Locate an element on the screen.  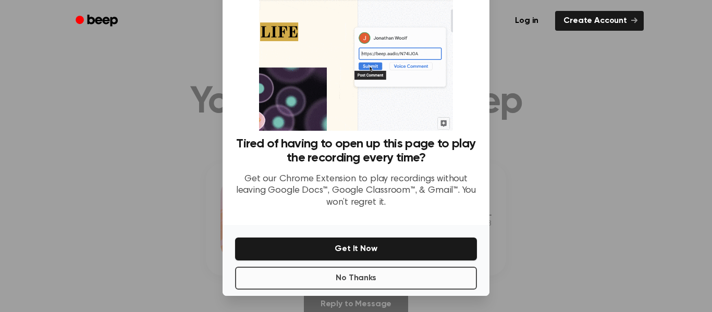
button: Get It Now is located at coordinates (356, 249).